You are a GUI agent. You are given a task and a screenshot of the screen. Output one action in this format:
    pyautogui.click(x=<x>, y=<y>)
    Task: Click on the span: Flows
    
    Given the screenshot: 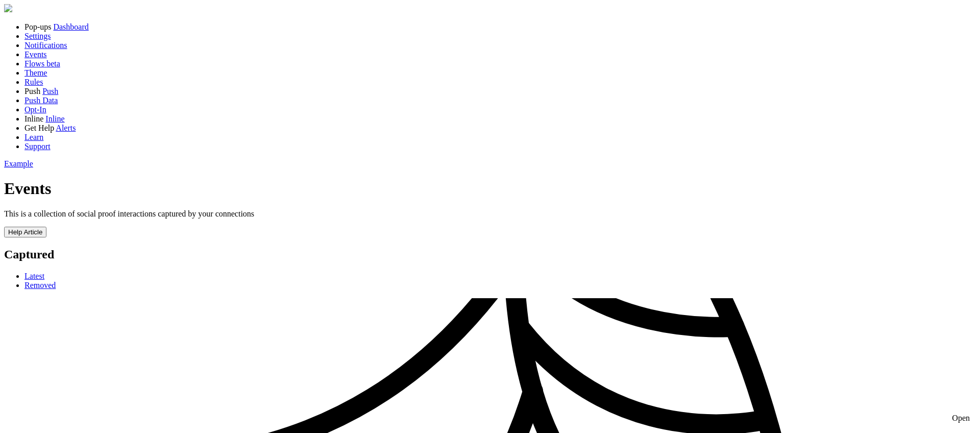 What is the action you would take?
    pyautogui.click(x=35, y=63)
    